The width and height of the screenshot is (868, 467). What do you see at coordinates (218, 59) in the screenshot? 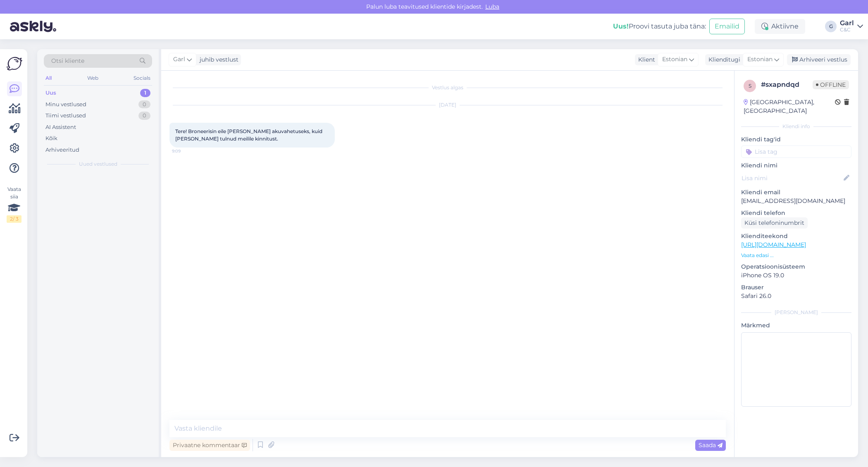
I see `div: juhib vestlust` at bounding box center [218, 59].